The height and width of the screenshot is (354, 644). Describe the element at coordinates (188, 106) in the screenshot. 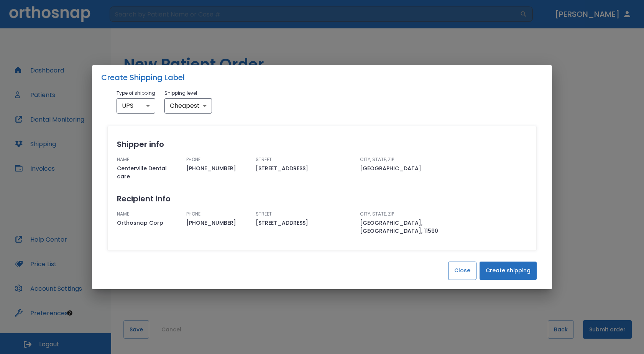

I see `div: Cheapest` at that location.